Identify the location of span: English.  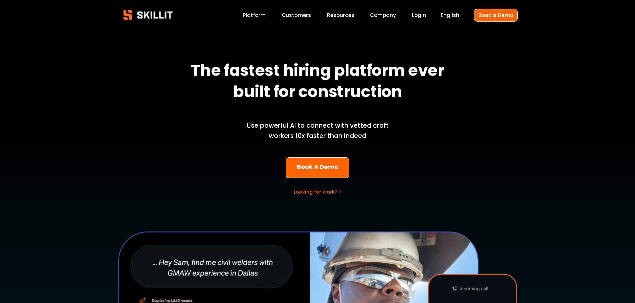
(450, 15).